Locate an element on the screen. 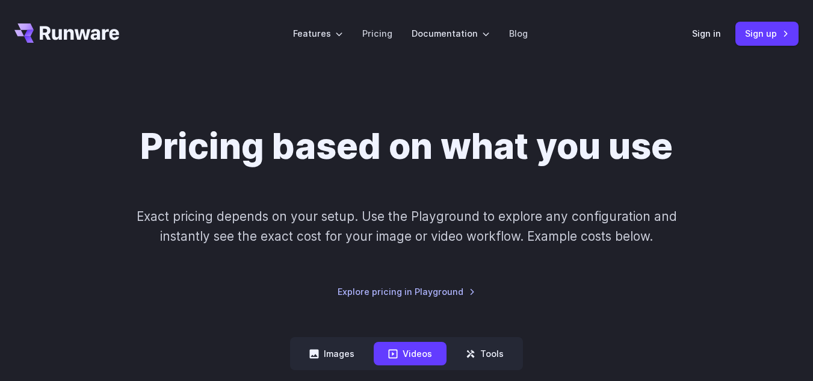  a: Blog is located at coordinates (518, 33).